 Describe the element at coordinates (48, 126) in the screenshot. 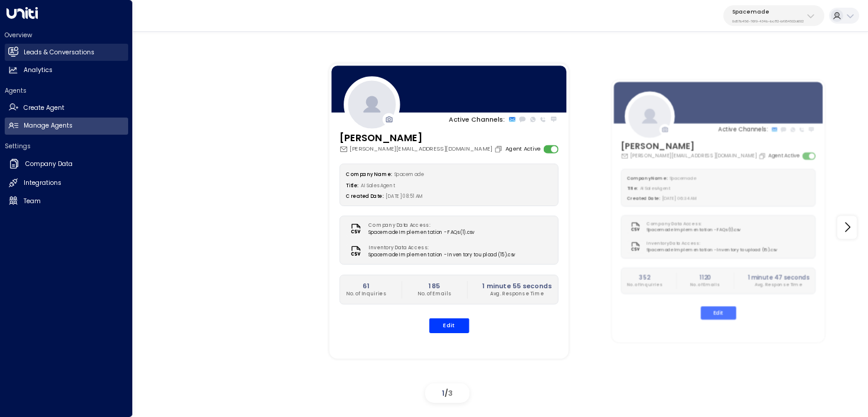

I see `h2: Manage Agents` at that location.